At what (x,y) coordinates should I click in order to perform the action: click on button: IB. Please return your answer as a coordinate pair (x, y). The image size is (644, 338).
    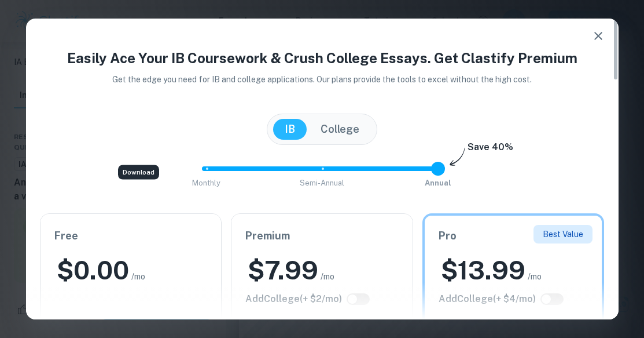
    Looking at the image, I should click on (290, 129).